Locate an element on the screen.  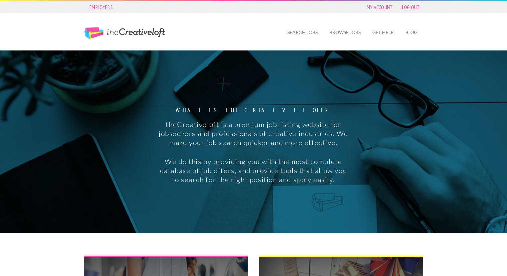
a: Search Jobs is located at coordinates (303, 32).